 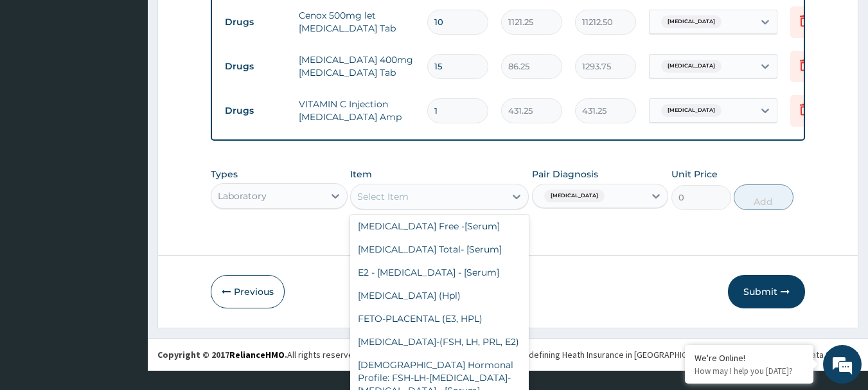 I want to click on button: Add, so click(x=763, y=197).